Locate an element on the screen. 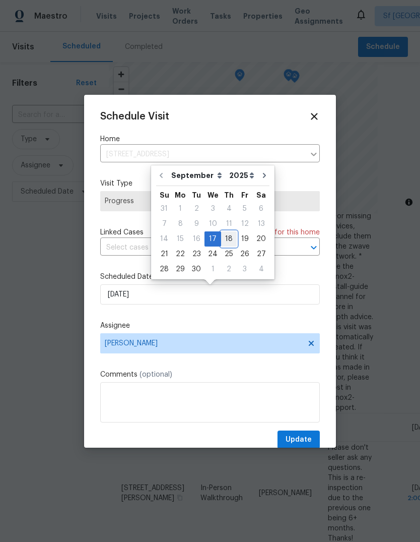 This screenshot has width=420, height=542. div: Wed Oct 01 2025 is located at coordinates (213, 269).